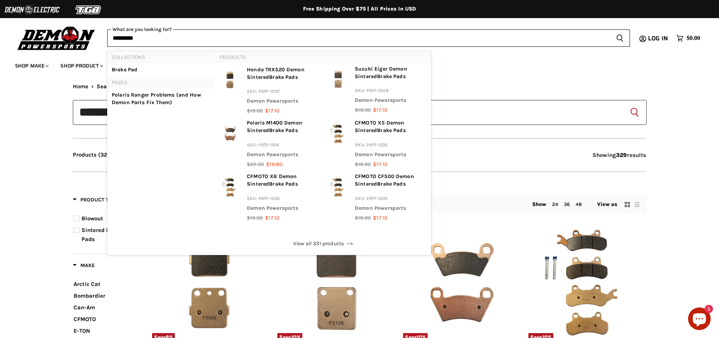  I want to click on li: products: Suzuki Eiger Demon Sintered <b>Brake</b> <b>Pad</b>s, so click(377, 90).